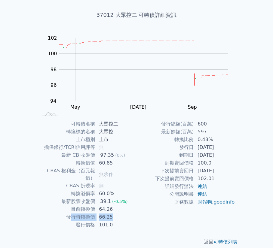  Describe the element at coordinates (165, 140) in the screenshot. I see `td: 轉換比例` at that location.